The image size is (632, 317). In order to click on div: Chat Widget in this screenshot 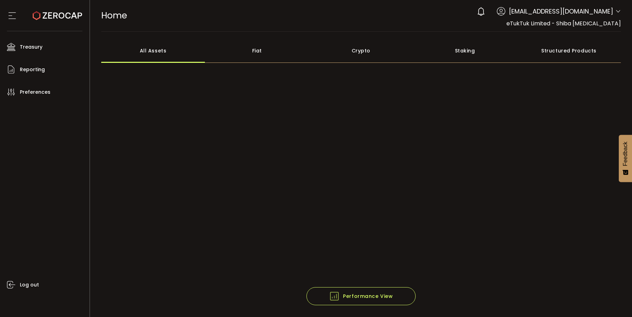, I will do `click(590, 280)`.